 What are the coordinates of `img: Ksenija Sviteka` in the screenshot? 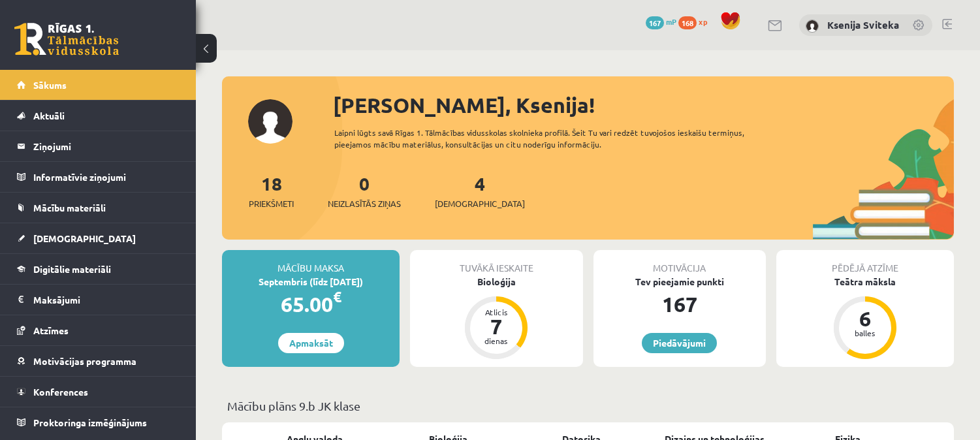 It's located at (812, 26).